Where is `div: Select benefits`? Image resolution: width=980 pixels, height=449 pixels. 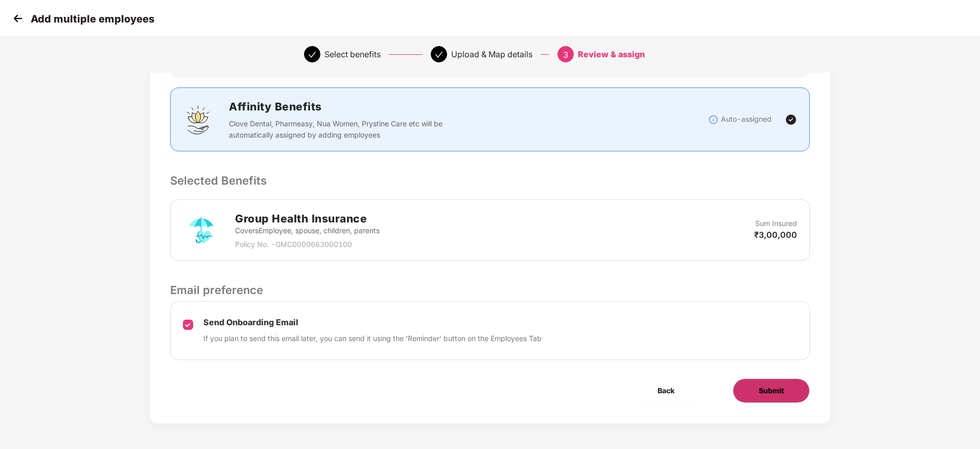
div: Select benefits is located at coordinates (352, 54).